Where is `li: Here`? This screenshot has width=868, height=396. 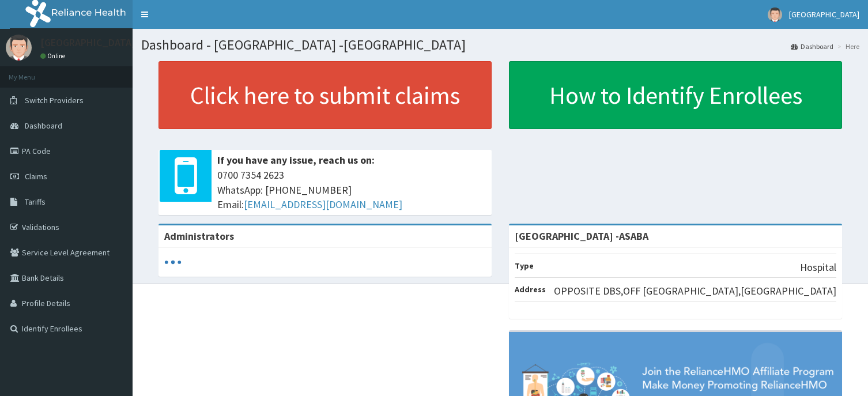
li: Here is located at coordinates (846, 46).